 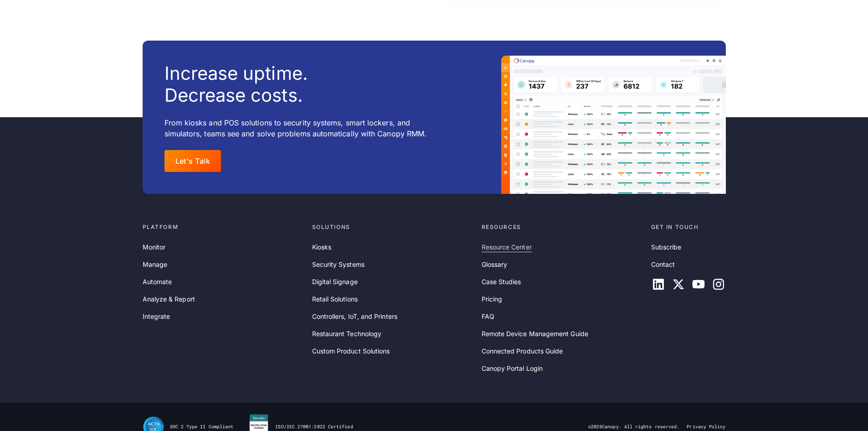 What do you see at coordinates (688, 227) in the screenshot?
I see `div: Get in touch` at bounding box center [688, 227].